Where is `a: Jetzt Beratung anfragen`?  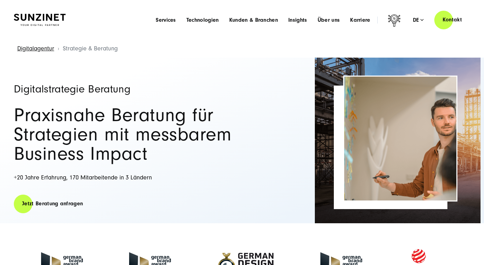 a: Jetzt Beratung anfragen is located at coordinates (52, 204).